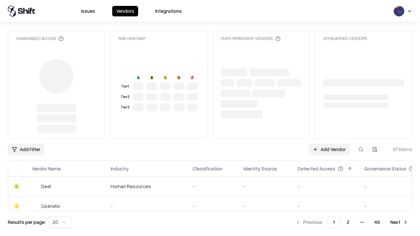 This screenshot has width=420, height=236. What do you see at coordinates (146, 186) in the screenshot?
I see `div: Human Resources` at bounding box center [146, 186].